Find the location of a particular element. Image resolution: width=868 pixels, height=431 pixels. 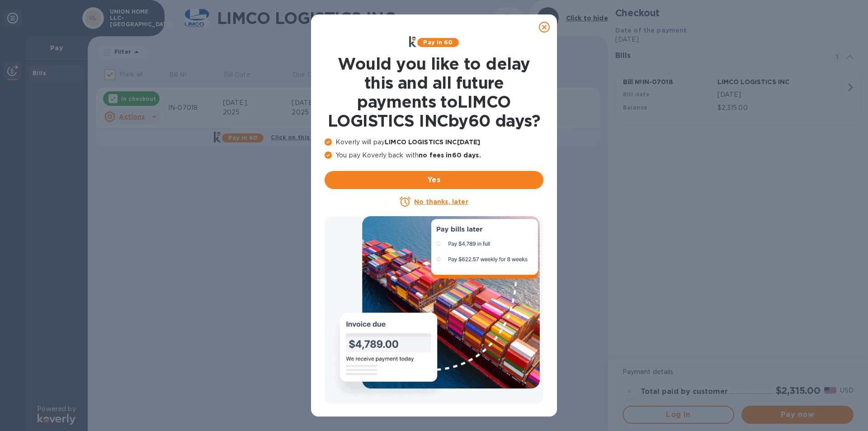

p: Koverly will pay is located at coordinates (434, 142).